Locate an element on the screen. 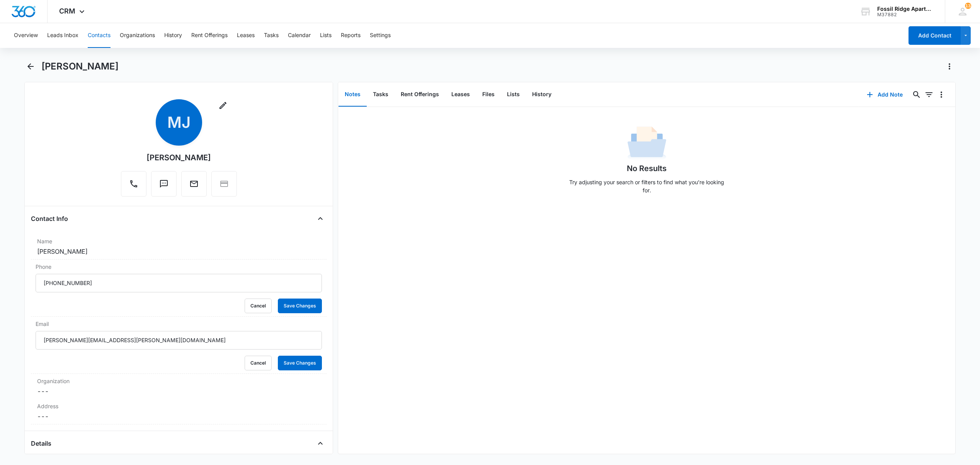 The height and width of the screenshot is (465, 980). div: account id is located at coordinates (906, 15).